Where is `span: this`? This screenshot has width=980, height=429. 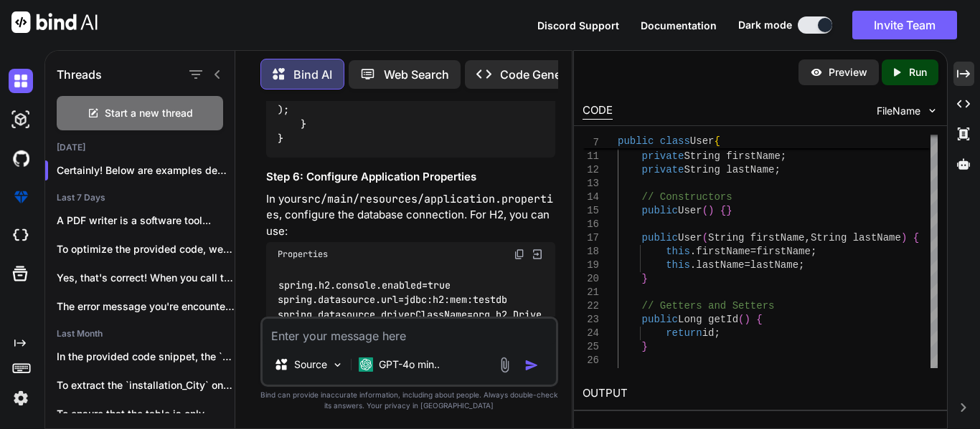 span: this is located at coordinates (678, 265).